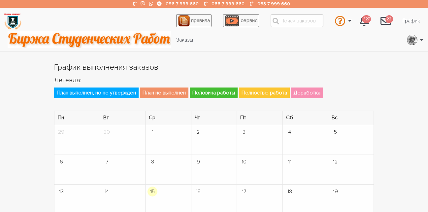 The width and height of the screenshot is (428, 212). What do you see at coordinates (297, 20) in the screenshot?
I see `input: Поиск заказов` at bounding box center [297, 20].